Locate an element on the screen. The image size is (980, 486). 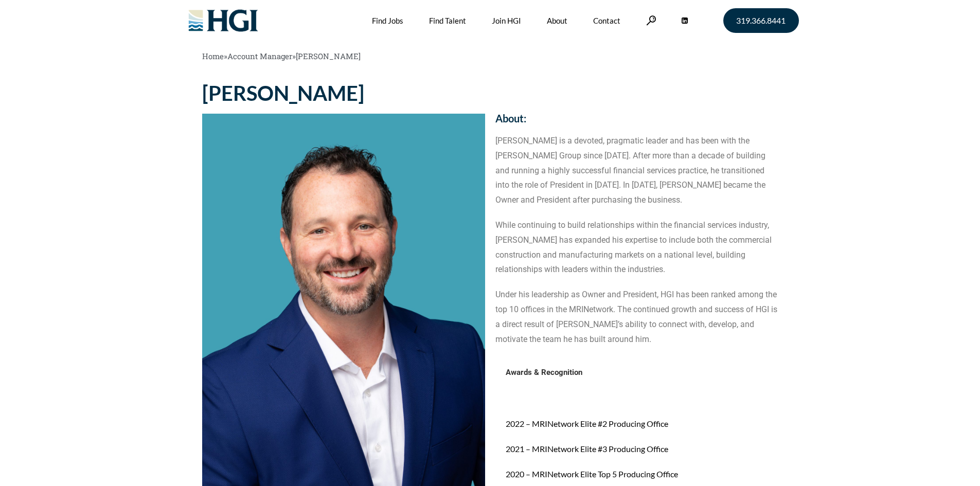
h2: About: is located at coordinates (637, 118).